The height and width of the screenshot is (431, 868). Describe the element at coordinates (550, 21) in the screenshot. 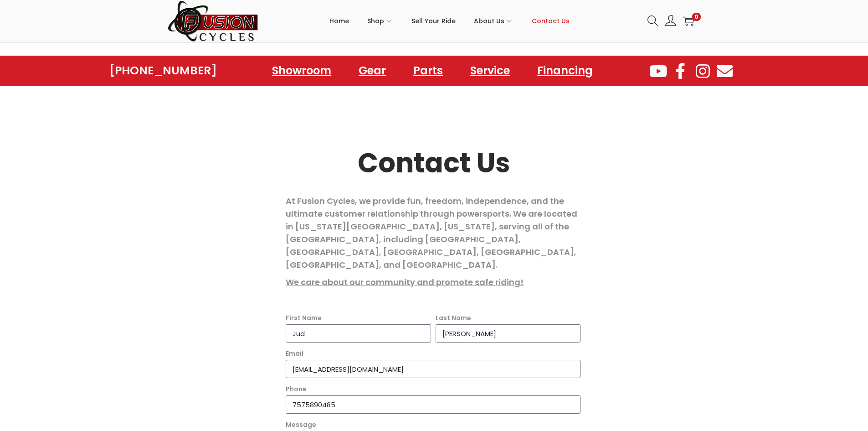

I see `span: Contact Us` at that location.